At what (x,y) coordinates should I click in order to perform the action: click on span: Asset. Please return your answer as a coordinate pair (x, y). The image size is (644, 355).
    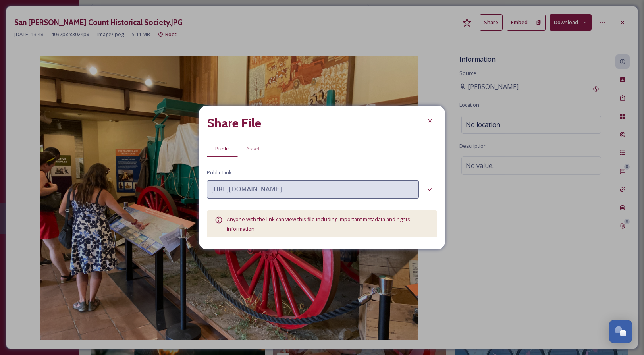
    Looking at the image, I should click on (253, 148).